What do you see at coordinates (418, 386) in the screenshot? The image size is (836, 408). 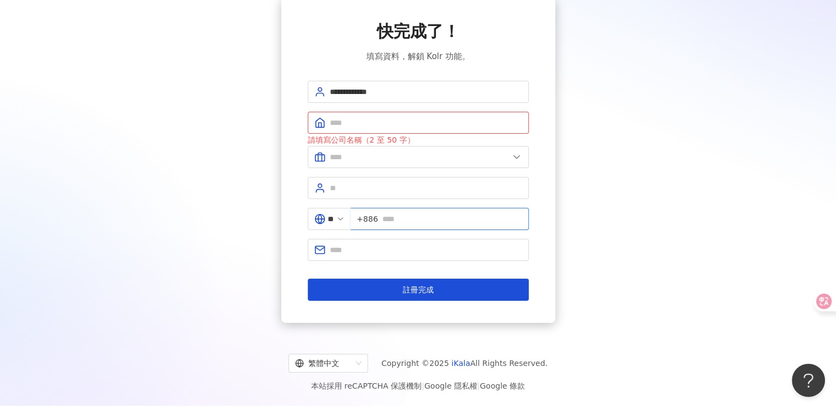 I see `span: 本站採用 reCAPTCHA 保護機制` at bounding box center [418, 386].